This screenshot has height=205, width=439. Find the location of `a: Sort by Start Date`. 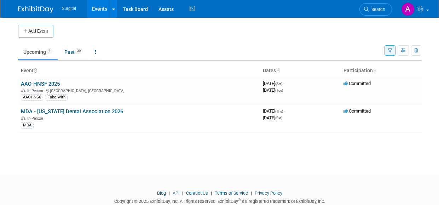

a: Sort by Start Date is located at coordinates (278, 70).